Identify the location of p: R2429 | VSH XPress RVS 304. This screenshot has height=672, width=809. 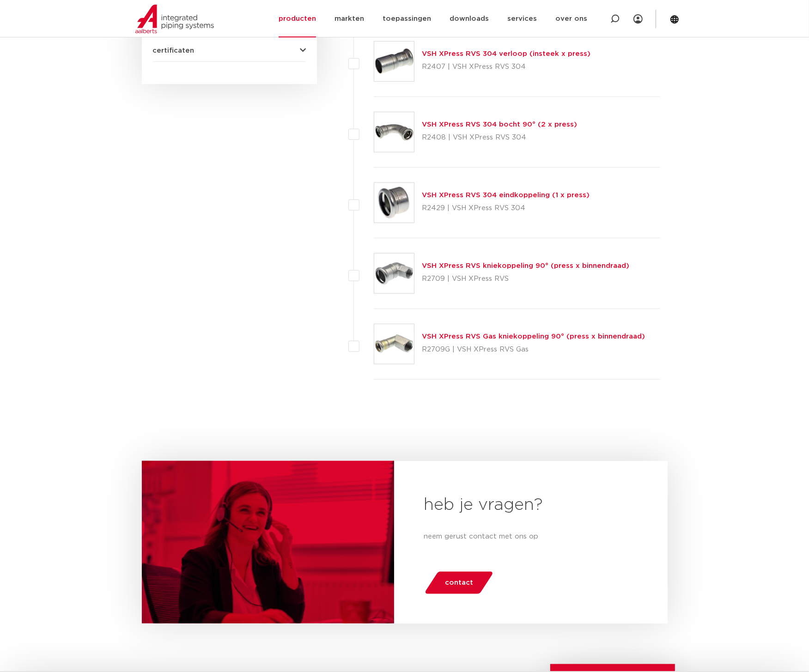
(506, 208).